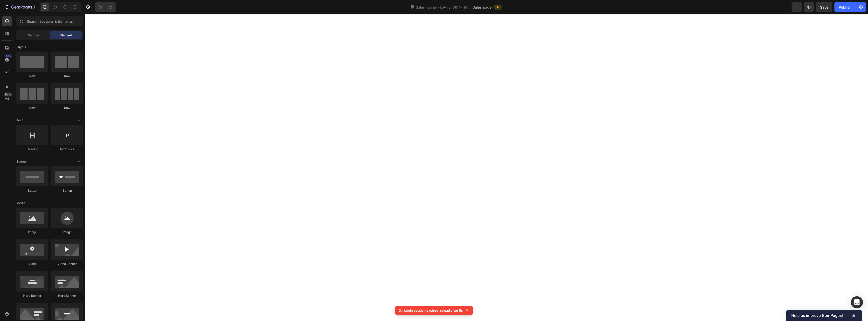  I want to click on div: Video, so click(32, 264).